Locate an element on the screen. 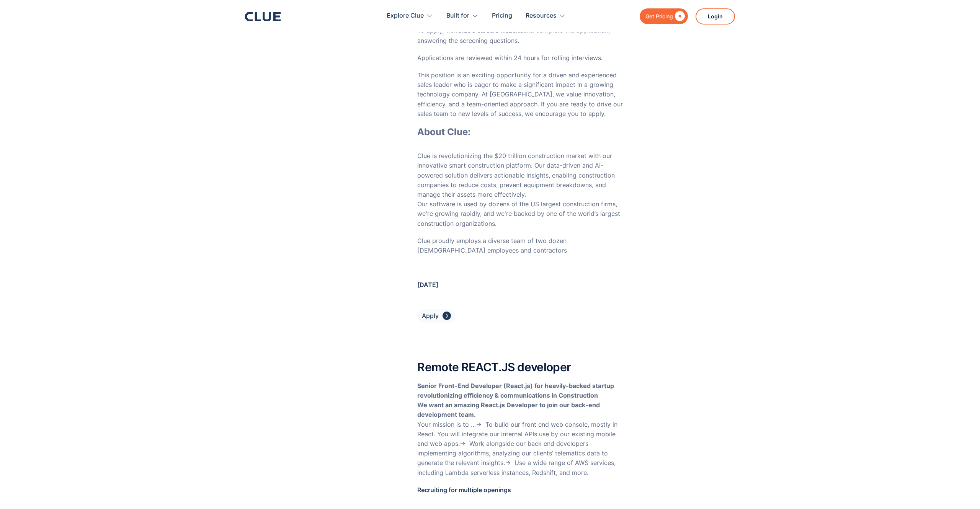  a: Login is located at coordinates (716, 16).